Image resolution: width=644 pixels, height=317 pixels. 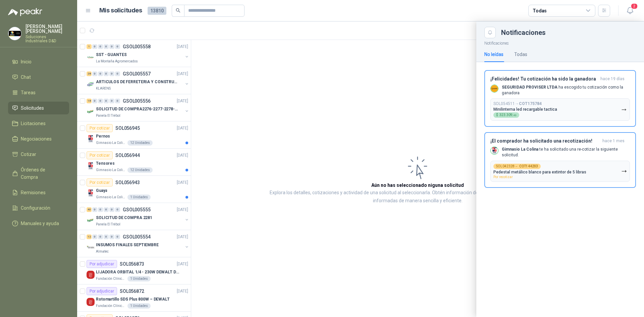 What do you see at coordinates (38, 108) in the screenshot?
I see `a: Solicitudes` at bounding box center [38, 108].